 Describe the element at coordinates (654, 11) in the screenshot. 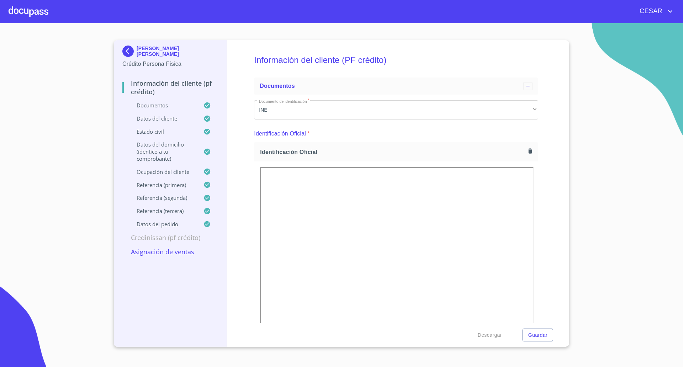

I see `button: account of current user` at that location.